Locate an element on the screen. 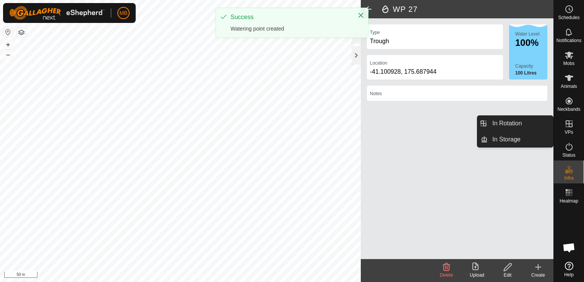 The width and height of the screenshot is (584, 282). span: Mobs is located at coordinates (569, 63).